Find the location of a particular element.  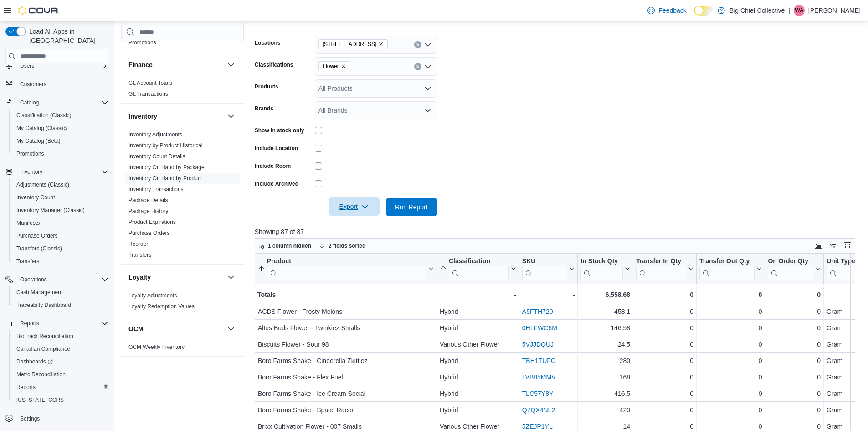

a: Cash Management is located at coordinates (39, 292).